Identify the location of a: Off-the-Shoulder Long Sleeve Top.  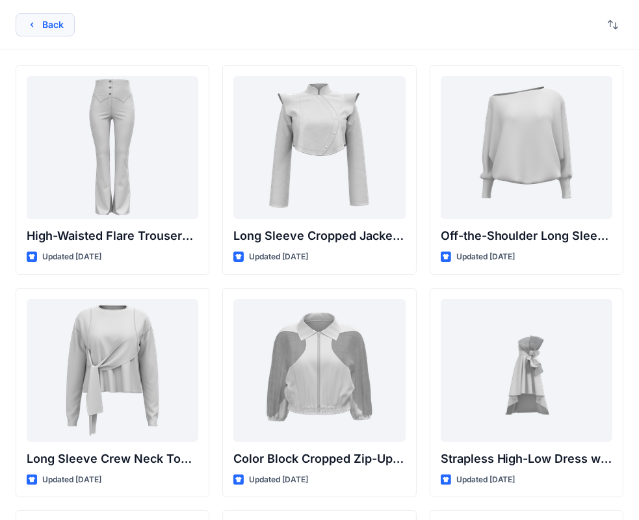
(526, 147).